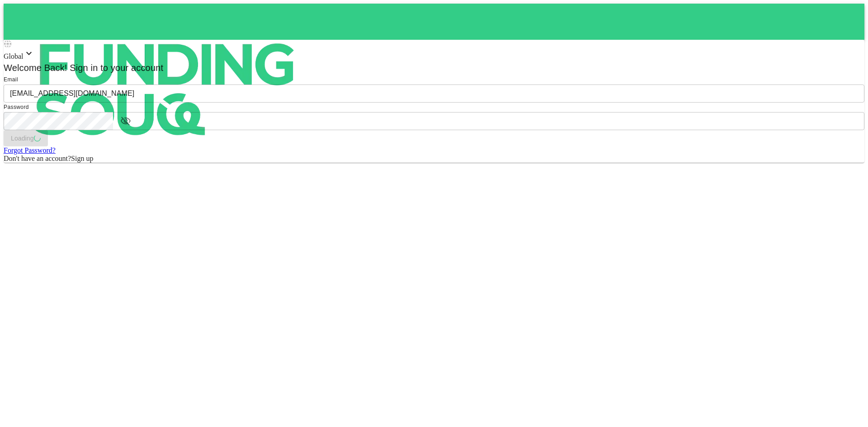 This screenshot has height=427, width=868. I want to click on input: email, so click(434, 94).